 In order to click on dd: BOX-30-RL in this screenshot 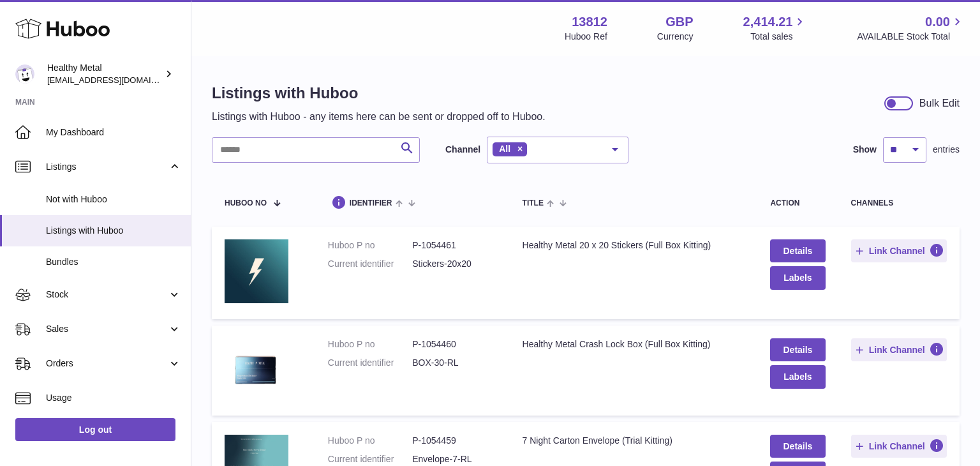, I will do `click(455, 363)`.